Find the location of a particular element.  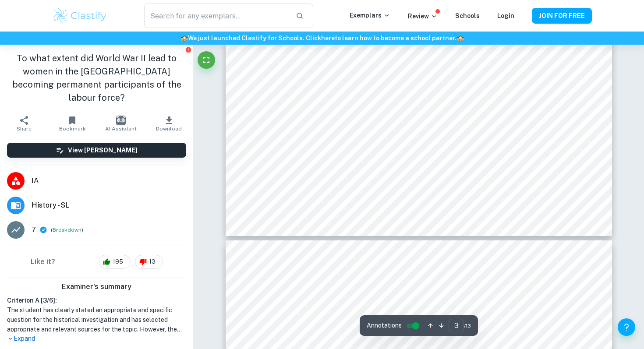

h6: Examiner's summary is located at coordinates (97, 287).